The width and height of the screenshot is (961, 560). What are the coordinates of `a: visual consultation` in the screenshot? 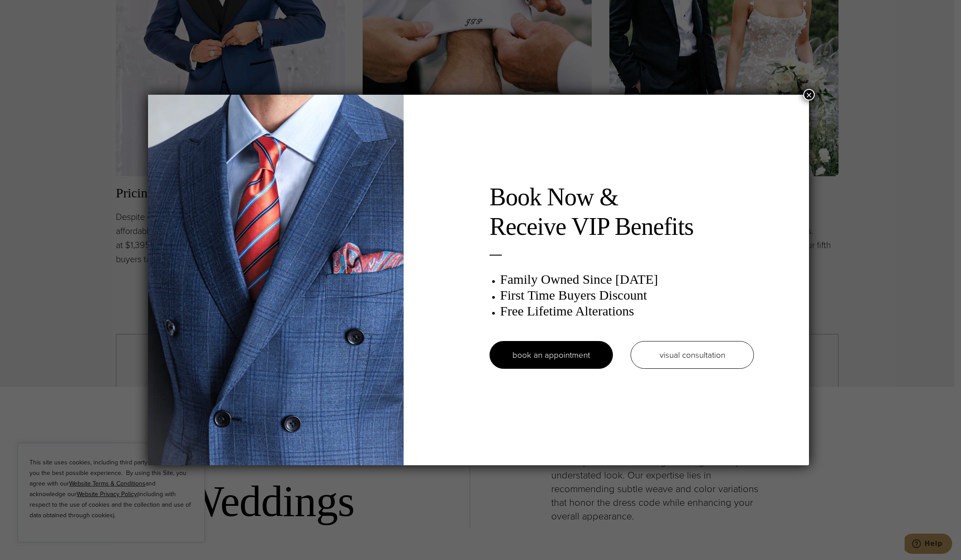 It's located at (692, 355).